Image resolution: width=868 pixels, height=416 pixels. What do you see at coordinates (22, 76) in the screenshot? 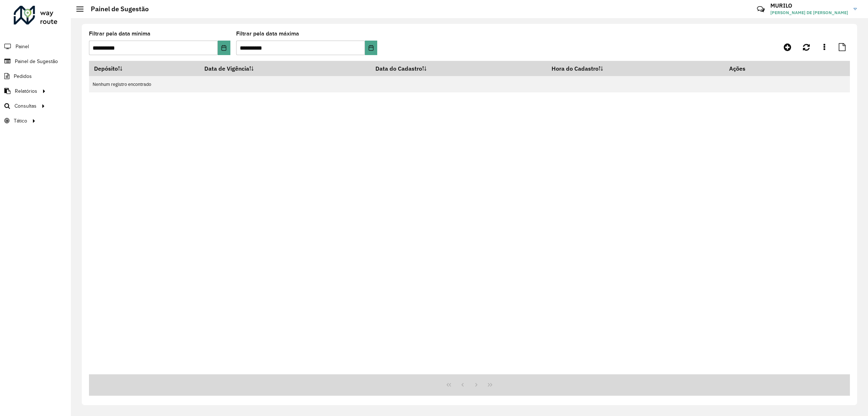
I see `span: Pedidos` at bounding box center [22, 76].